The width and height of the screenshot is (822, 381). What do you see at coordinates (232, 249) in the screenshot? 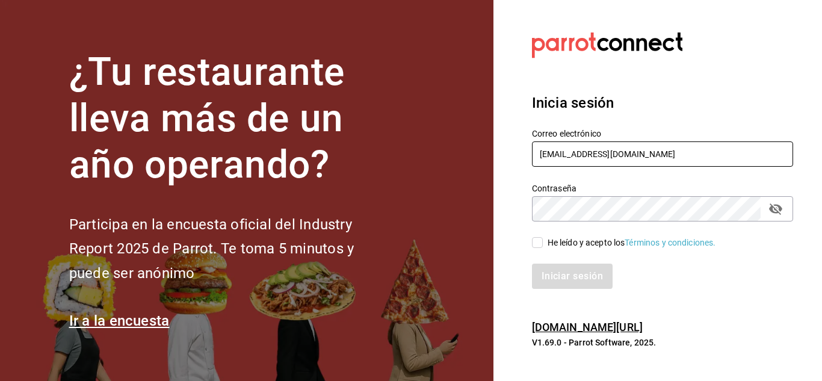
I see `h2: Participa en la encuesta oficial del Industry Report 2025 de Parrot. Te toma 5 minutos y puede se...` at bounding box center [232, 249].